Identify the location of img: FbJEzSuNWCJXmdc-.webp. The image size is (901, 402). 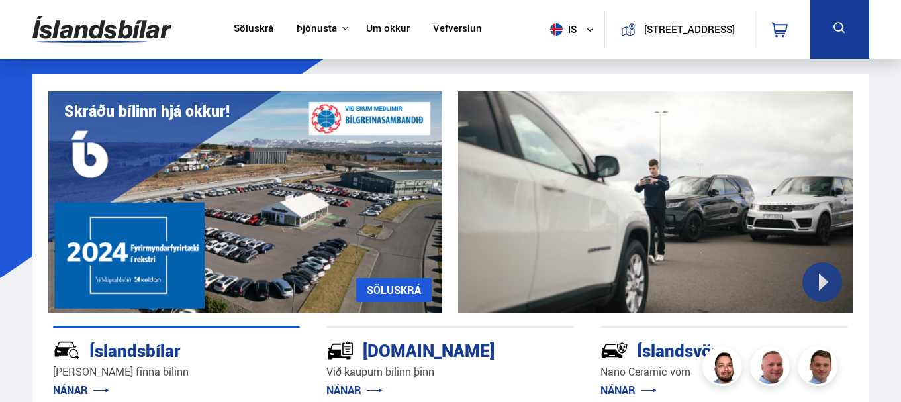
(819, 368).